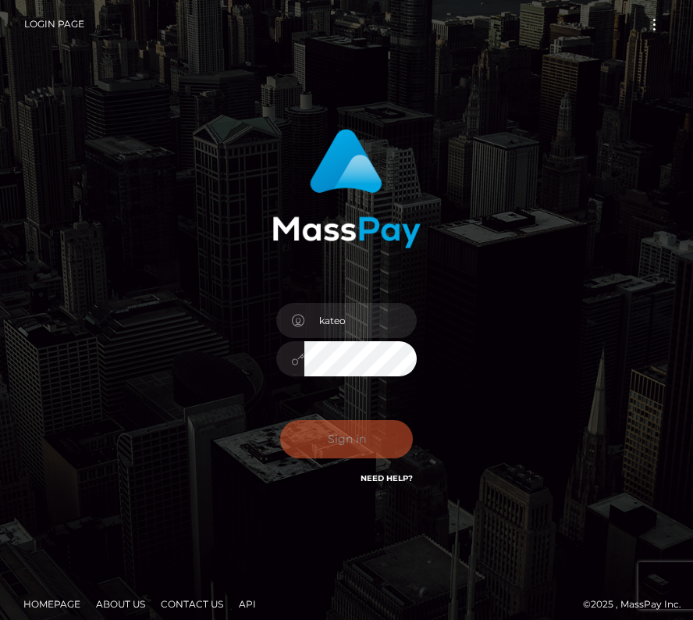  I want to click on a: Contact Us, so click(192, 604).